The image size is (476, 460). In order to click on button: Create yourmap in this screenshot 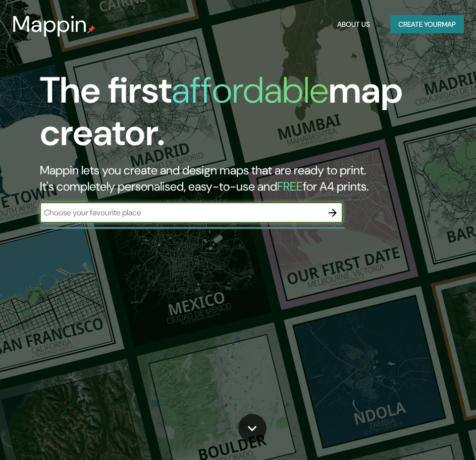, I will do `click(427, 24)`.